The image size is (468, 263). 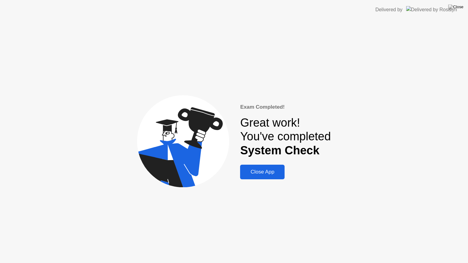 What do you see at coordinates (263, 172) in the screenshot?
I see `div: Close App` at bounding box center [263, 172].